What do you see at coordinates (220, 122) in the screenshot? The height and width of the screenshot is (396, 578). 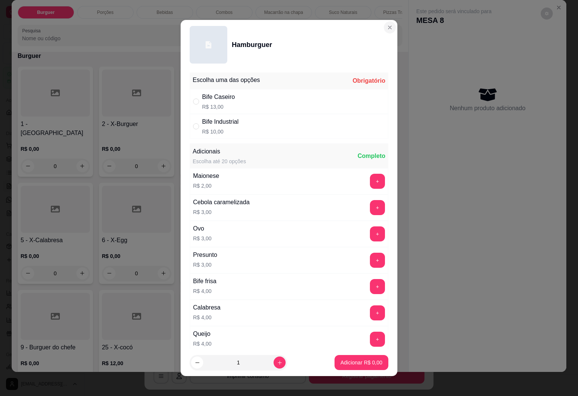 I see `div: Bife Industrial` at bounding box center [220, 122].